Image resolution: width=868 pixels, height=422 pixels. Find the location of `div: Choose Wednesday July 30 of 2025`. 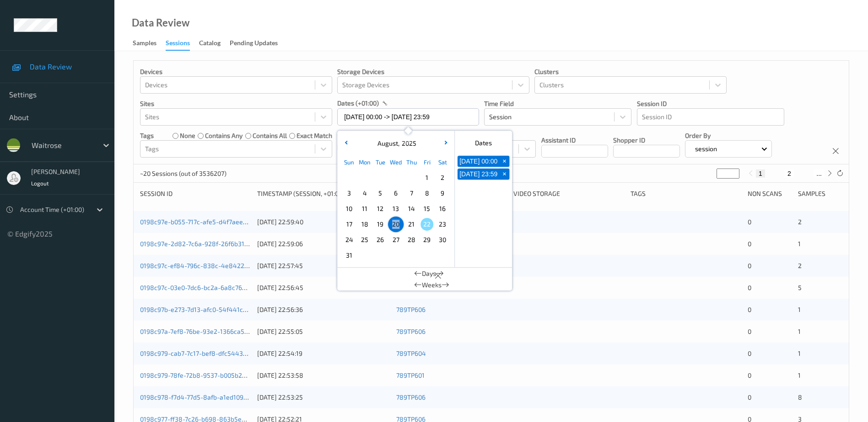

div: Choose Wednesday July 30 of 2025 is located at coordinates (396, 178).